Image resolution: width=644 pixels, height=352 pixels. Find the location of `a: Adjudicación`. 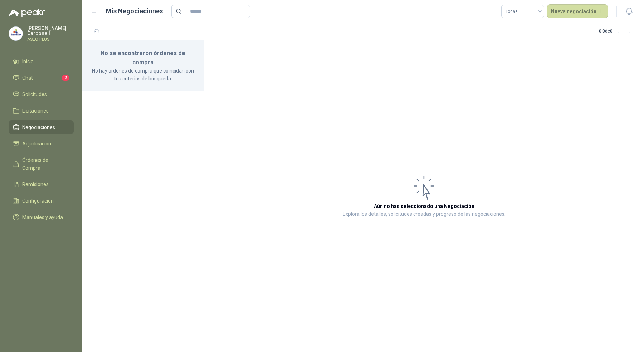

a: Adjudicación is located at coordinates (41, 143).